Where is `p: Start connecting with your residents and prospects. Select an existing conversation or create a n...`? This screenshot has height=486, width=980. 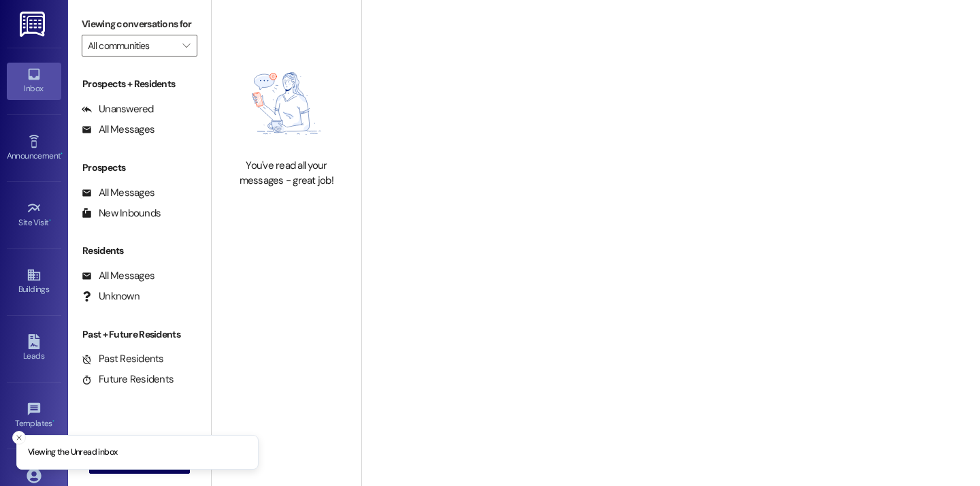
p: Start connecting with your residents and prospects. Select an existing conversation or create a n... is located at coordinates (671, 236).